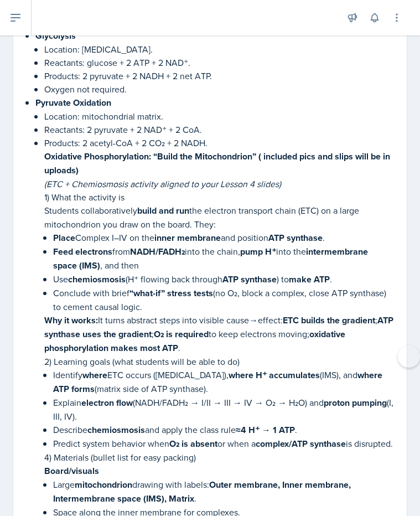  Describe the element at coordinates (219, 197) in the screenshot. I see `p: 1) What the activity is` at that location.